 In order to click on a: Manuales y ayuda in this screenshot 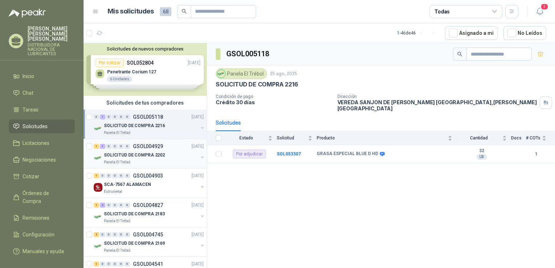, I will do `click(42, 251)`.